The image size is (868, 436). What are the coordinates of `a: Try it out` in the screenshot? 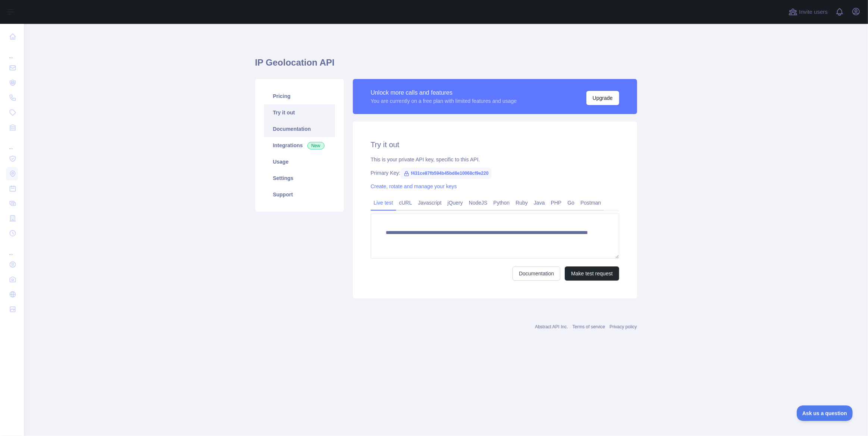 It's located at (300, 113).